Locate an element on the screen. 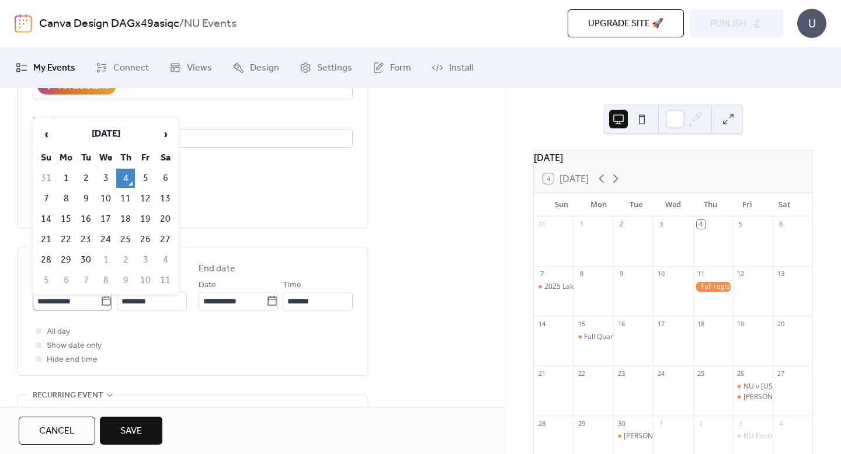  div: 3 is located at coordinates (660, 224).